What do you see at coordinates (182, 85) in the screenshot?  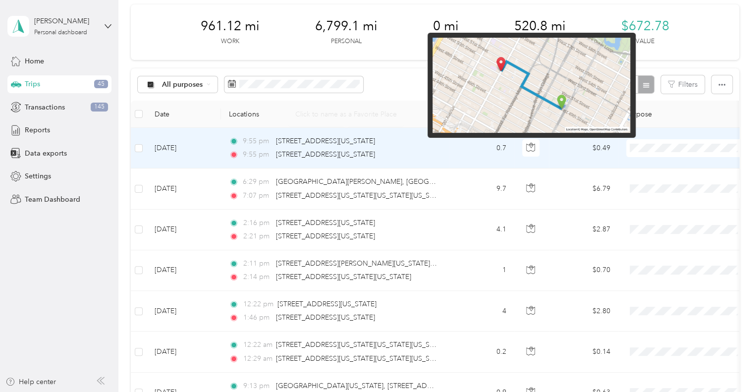 I see `span: All purposes` at bounding box center [182, 85].